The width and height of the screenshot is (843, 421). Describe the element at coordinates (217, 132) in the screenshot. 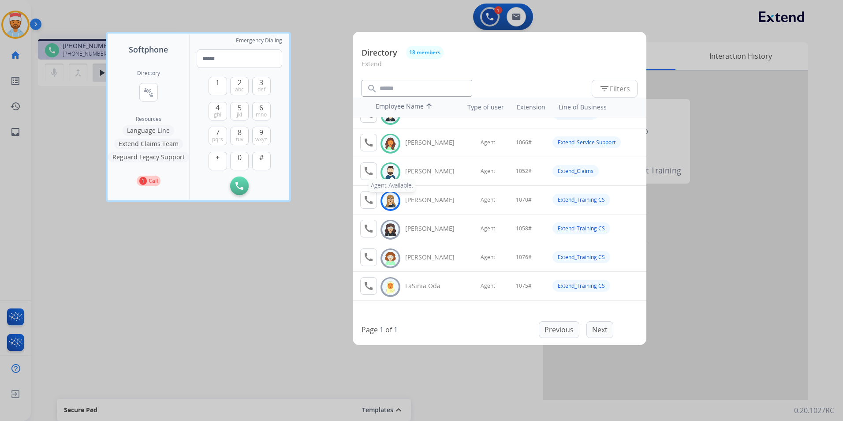

I see `span: 7` at that location.